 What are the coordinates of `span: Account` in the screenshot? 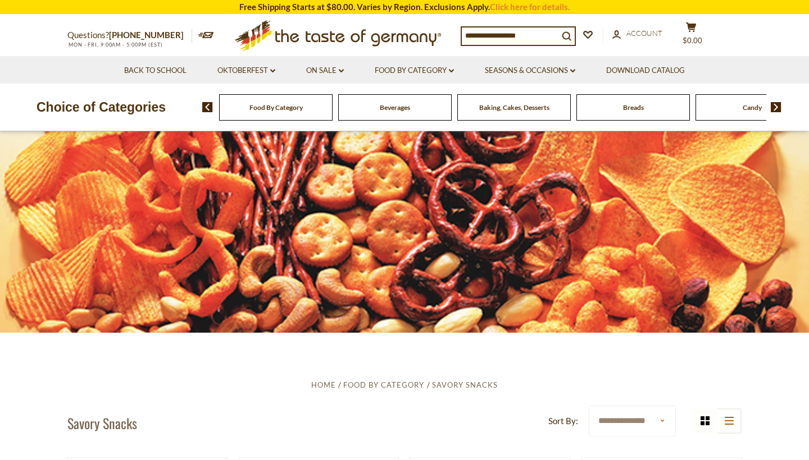 It's located at (644, 33).